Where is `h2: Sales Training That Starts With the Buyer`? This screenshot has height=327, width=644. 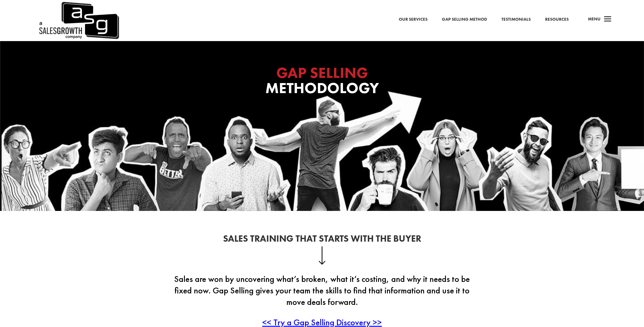
h2: Sales Training That Starts With the Buyer is located at coordinates (322, 240).